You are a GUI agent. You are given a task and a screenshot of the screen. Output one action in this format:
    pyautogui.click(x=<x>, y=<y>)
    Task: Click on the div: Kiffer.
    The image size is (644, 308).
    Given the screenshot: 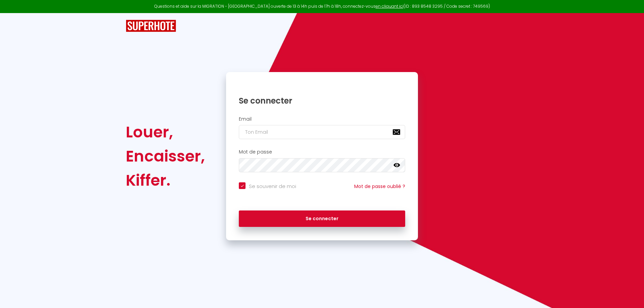 What is the action you would take?
    pyautogui.click(x=165, y=180)
    